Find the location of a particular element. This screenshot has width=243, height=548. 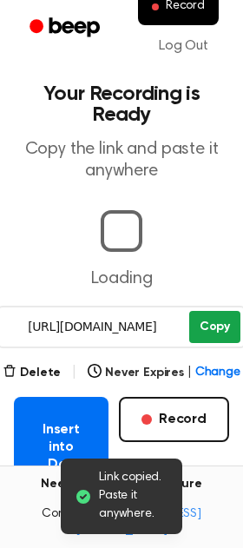

button: Record is located at coordinates (174, 419).